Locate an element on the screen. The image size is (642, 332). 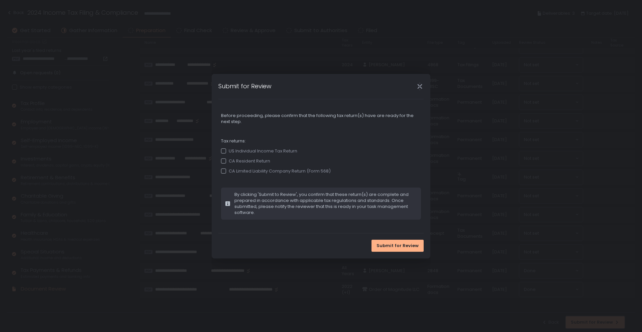
span: Tax returns: is located at coordinates (321, 141).